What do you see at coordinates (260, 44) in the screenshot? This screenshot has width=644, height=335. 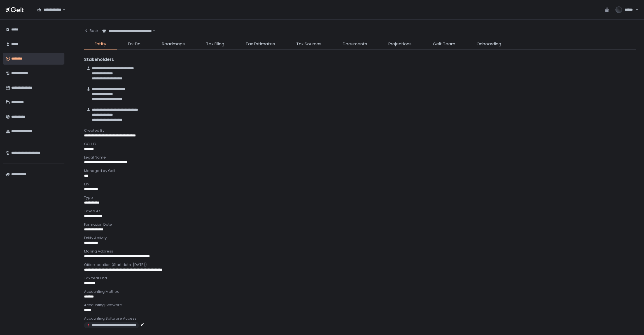 I see `span: Tax Estimates` at bounding box center [260, 44].